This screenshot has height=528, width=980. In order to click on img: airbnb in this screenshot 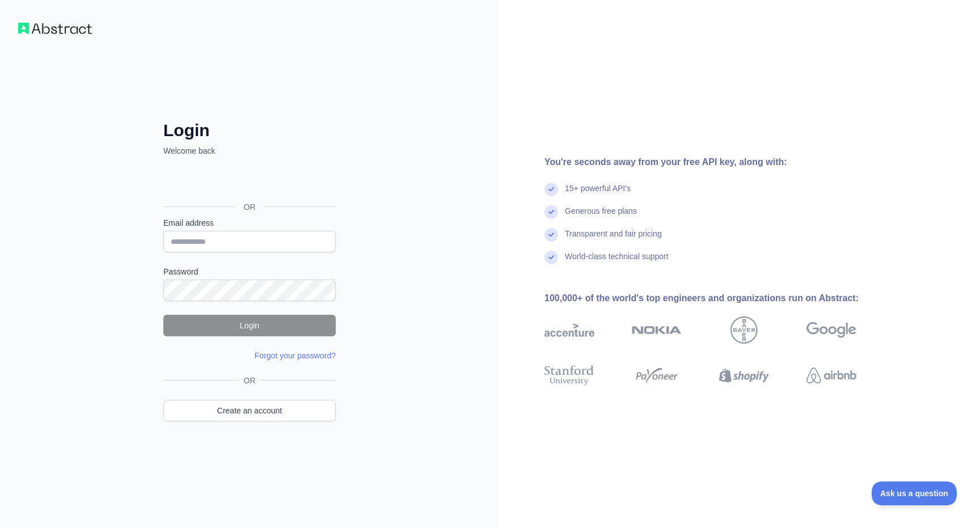, I will do `click(832, 375)`.